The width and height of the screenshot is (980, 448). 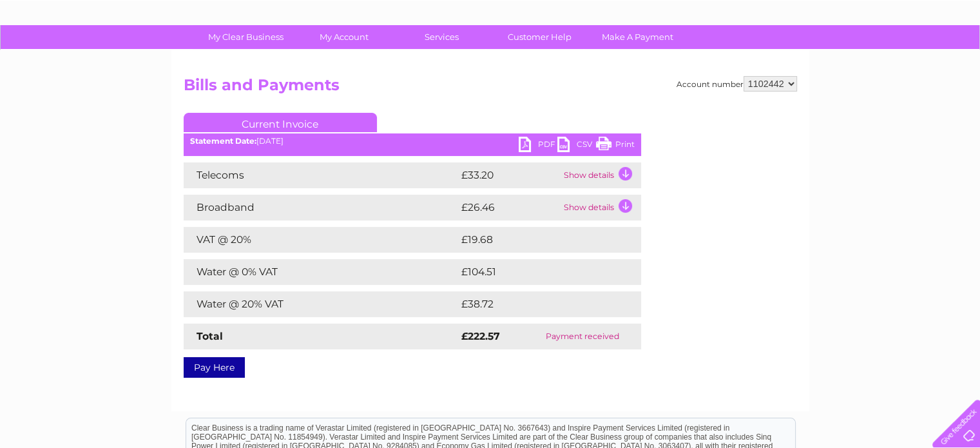 What do you see at coordinates (441, 37) in the screenshot?
I see `a: Services` at bounding box center [441, 37].